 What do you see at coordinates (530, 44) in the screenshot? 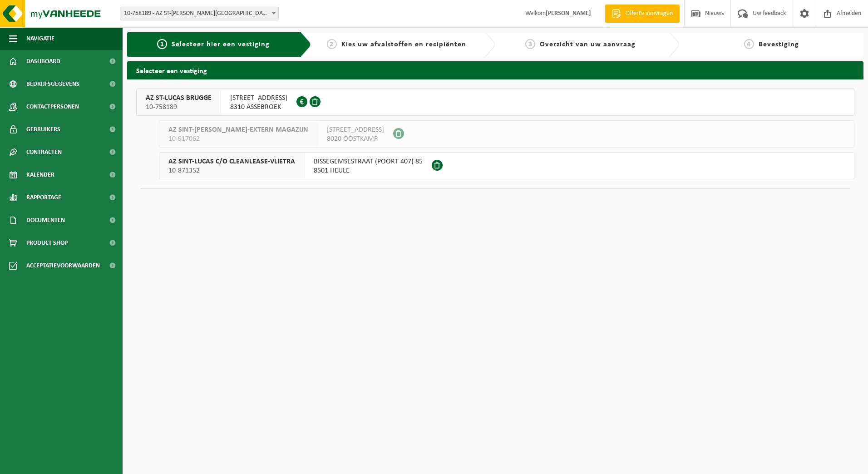
I see `span: 3` at bounding box center [530, 44].